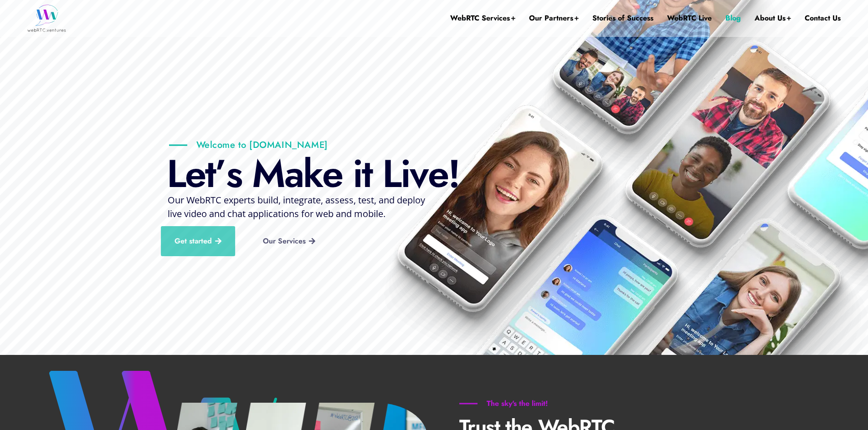 This screenshot has width=868, height=430. Describe the element at coordinates (288, 242) in the screenshot. I see `a: Our Services` at that location.